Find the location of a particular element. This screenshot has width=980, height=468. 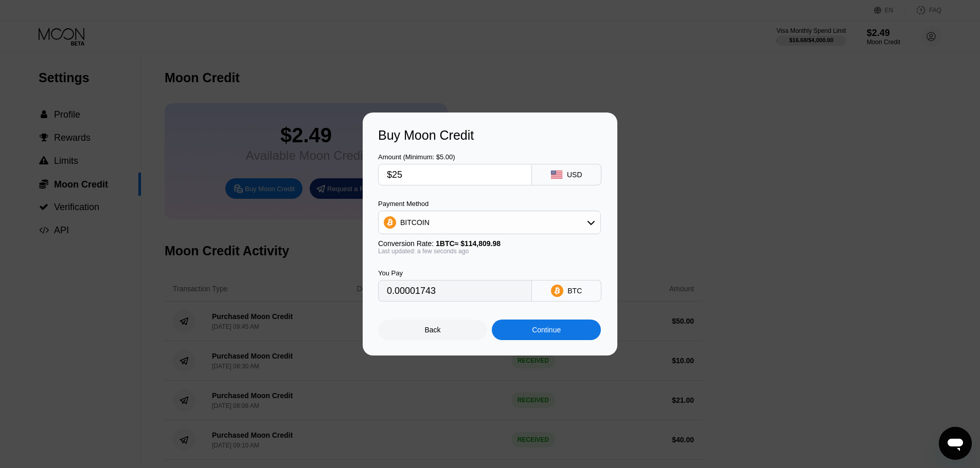

div: USD is located at coordinates (574, 174).